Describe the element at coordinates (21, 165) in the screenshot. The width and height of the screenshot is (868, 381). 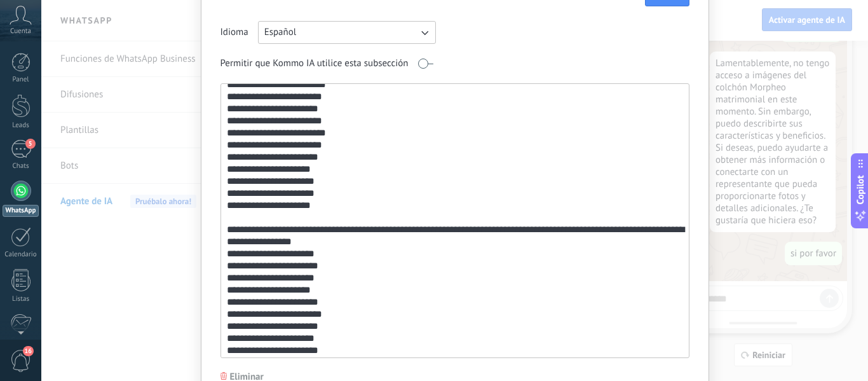
I see `div: Chats` at that location.